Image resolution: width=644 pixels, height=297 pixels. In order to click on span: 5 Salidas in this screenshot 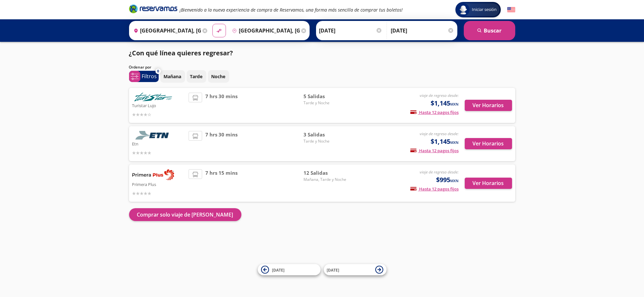, I will do `click(326, 97)`.